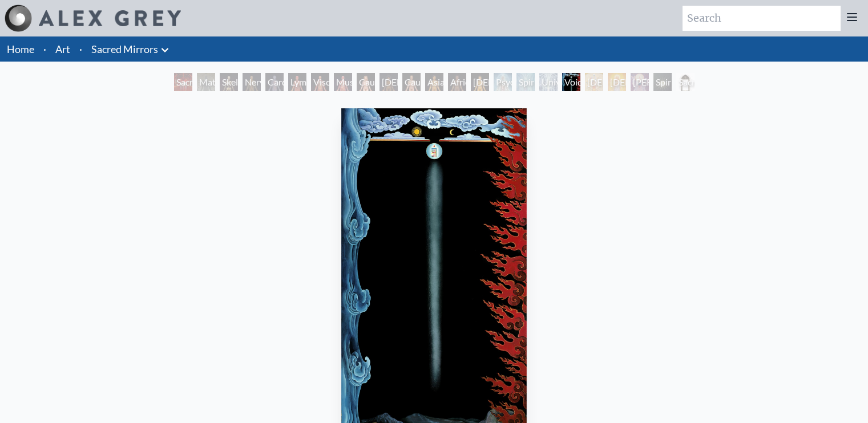 This screenshot has height=423, width=868. I want to click on div: Viscera, so click(320, 82).